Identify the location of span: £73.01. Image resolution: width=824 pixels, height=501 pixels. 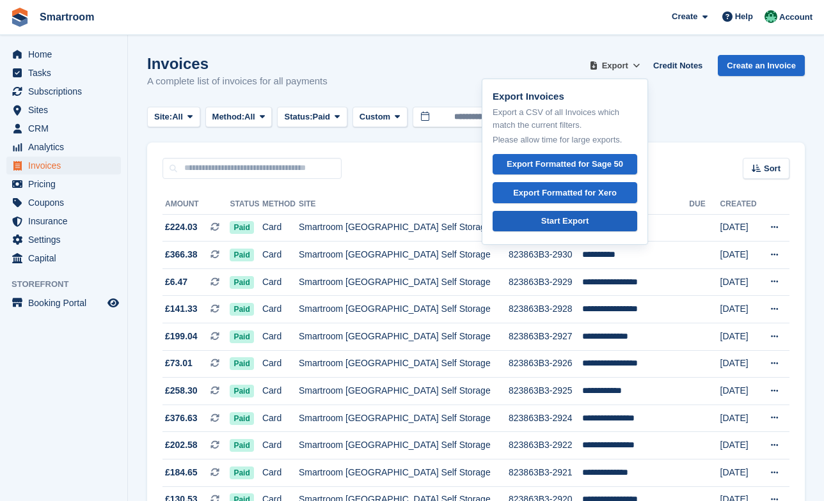
(178, 363).